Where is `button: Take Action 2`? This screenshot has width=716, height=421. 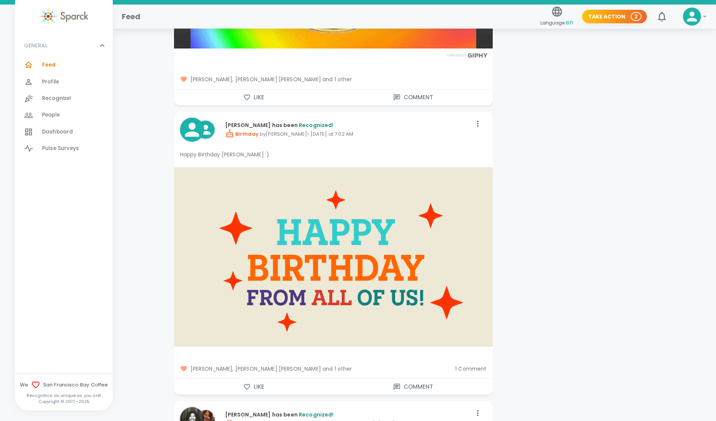 button: Take Action 2 is located at coordinates (614, 17).